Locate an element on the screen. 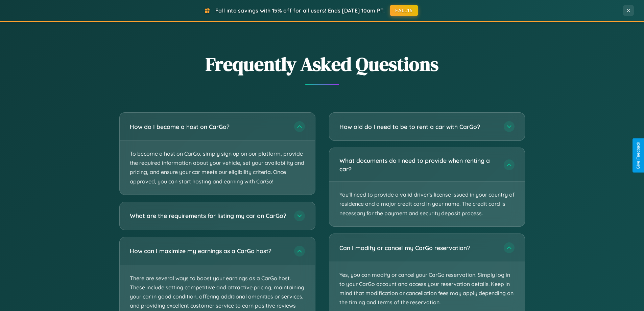 This screenshot has width=644, height=311. p: To become a host on CarGo, simply sign up on our platform, provide the required information about... is located at coordinates (218, 168).